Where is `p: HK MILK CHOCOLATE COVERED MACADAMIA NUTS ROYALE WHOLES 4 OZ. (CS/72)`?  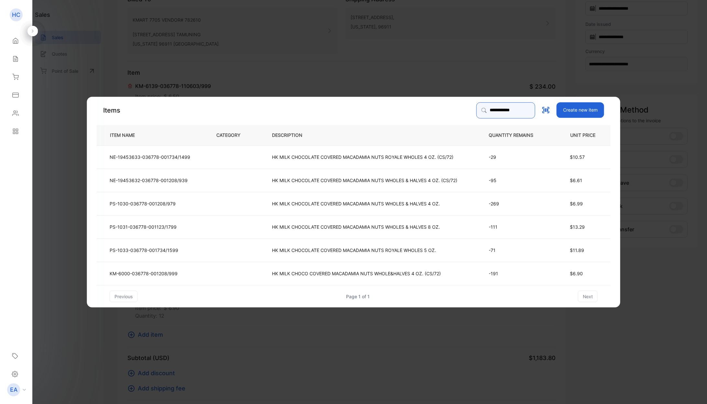
p: HK MILK CHOCOLATE COVERED MACADAMIA NUTS ROYALE WHOLES 4 OZ. (CS/72) is located at coordinates (363, 157).